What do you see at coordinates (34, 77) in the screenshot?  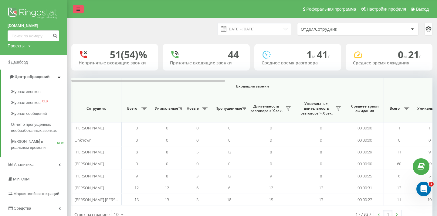 I see `a: Центр обращений` at bounding box center [34, 77].